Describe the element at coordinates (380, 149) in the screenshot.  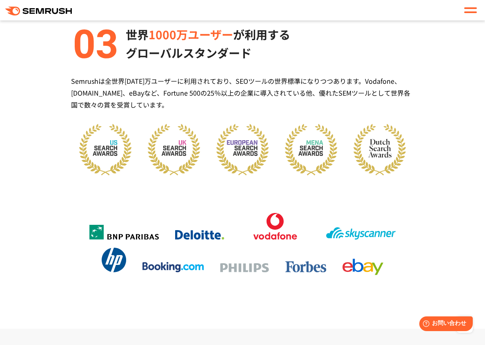
I see `img: dutch award` at that location.